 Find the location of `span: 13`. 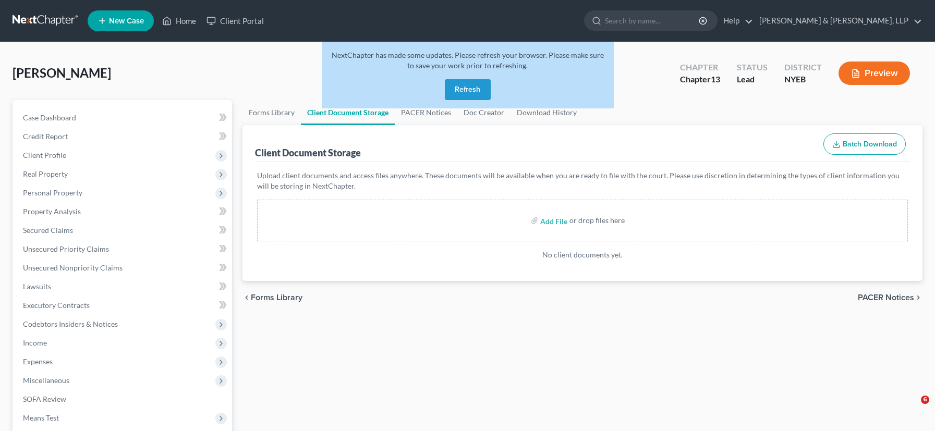

span: 13 is located at coordinates (715, 79).